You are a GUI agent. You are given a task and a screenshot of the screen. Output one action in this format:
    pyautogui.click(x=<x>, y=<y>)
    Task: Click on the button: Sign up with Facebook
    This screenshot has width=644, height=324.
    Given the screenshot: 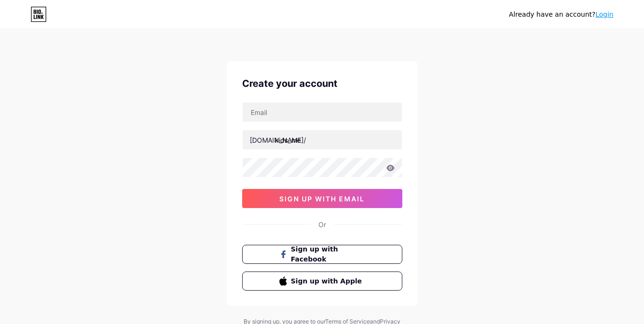 What is the action you would take?
    pyautogui.click(x=322, y=254)
    